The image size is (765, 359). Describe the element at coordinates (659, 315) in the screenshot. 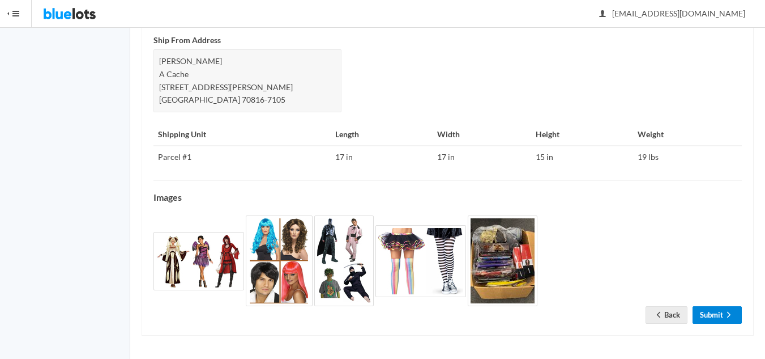

I see `ion-icon: arrow back` at that location.